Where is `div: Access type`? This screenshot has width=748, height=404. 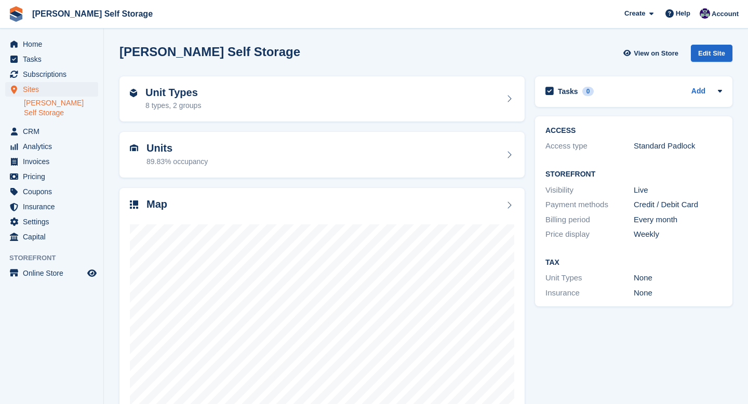
div: Access type is located at coordinates (590, 146).